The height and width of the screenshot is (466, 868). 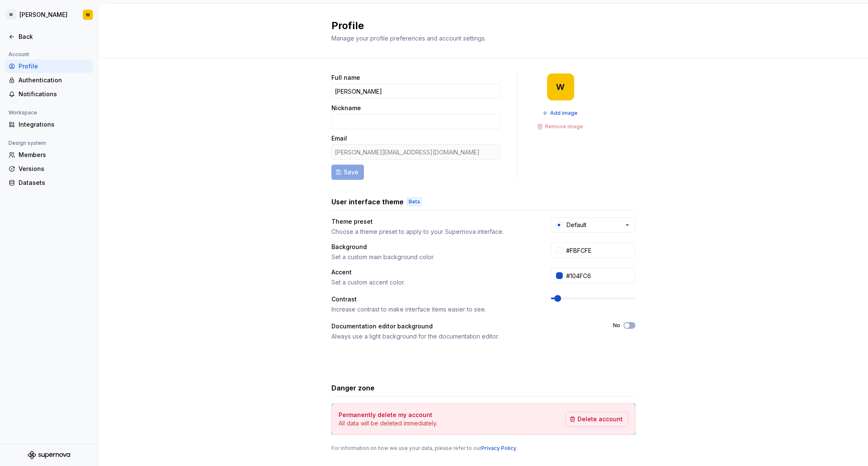 I want to click on h3: Danger zone, so click(x=353, y=388).